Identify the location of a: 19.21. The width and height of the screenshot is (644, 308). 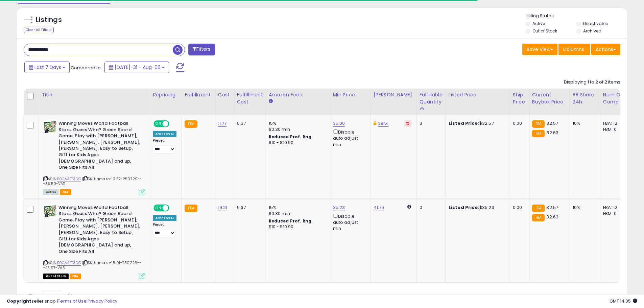
(223, 208).